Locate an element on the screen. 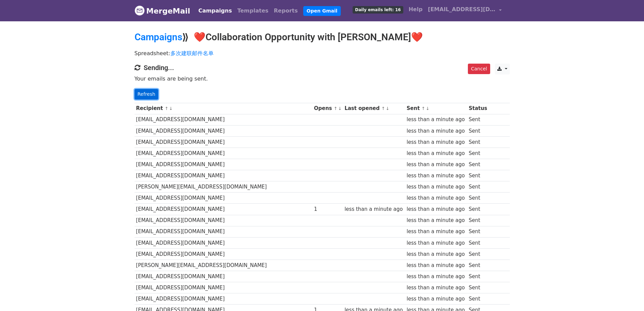  a: Open Gmail is located at coordinates (322, 11).